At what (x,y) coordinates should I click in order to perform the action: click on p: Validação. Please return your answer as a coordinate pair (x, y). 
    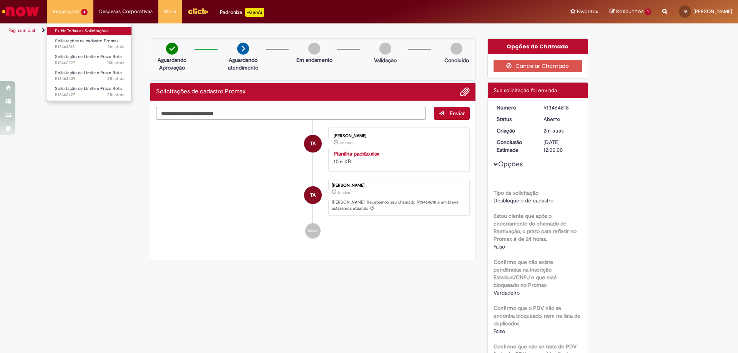
    Looking at the image, I should click on (385, 60).